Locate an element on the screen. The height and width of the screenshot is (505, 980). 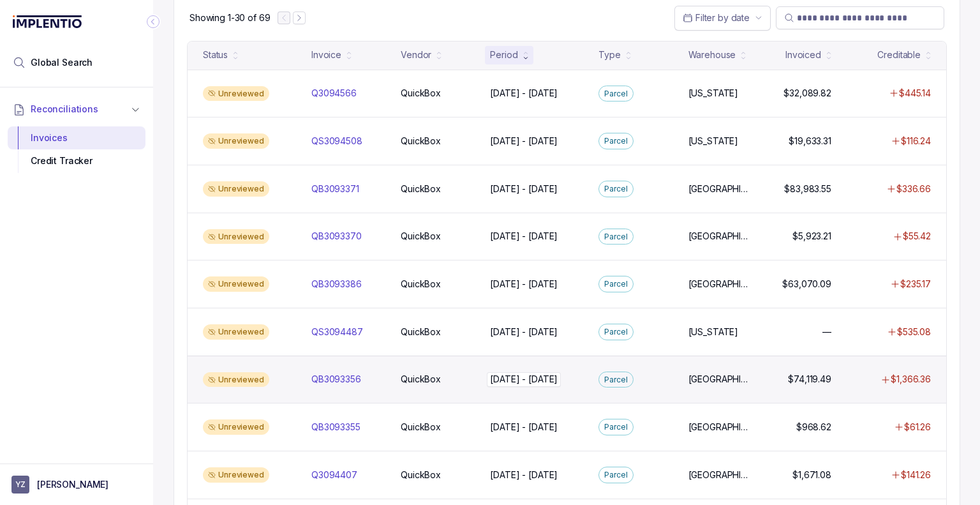
div: Reconciliations is located at coordinates (76, 149).